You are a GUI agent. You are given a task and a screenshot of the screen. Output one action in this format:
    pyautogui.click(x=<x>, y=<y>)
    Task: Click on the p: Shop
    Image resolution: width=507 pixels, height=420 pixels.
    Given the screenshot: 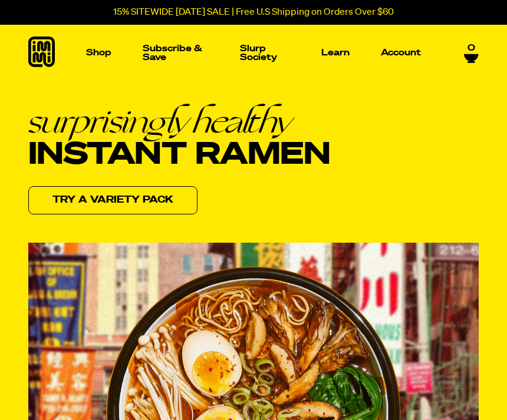 What is the action you would take?
    pyautogui.click(x=98, y=52)
    